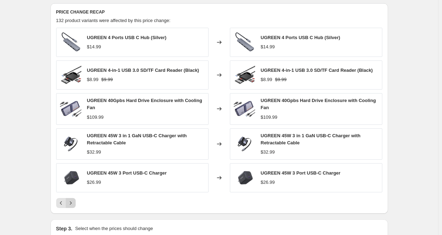 This screenshot has width=442, height=235. I want to click on button: Previous, so click(61, 203).